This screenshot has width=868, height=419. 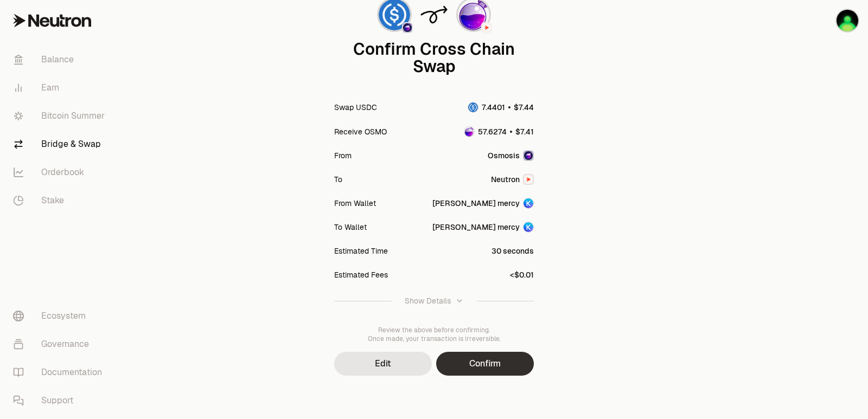 What do you see at coordinates (61, 116) in the screenshot?
I see `a: Bitcoin Summer` at bounding box center [61, 116].